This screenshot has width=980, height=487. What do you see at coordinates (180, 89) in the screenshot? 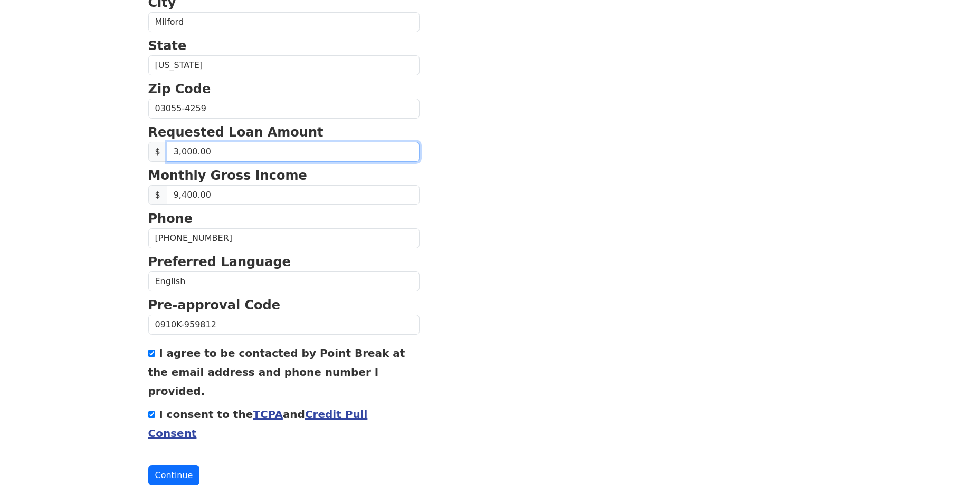
I see `strong: Zip Code` at bounding box center [180, 89].